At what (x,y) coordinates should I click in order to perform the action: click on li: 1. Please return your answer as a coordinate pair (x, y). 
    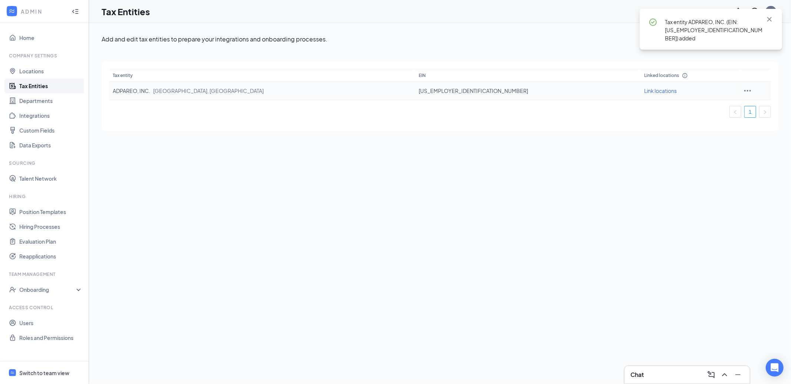
    Looking at the image, I should click on (750, 112).